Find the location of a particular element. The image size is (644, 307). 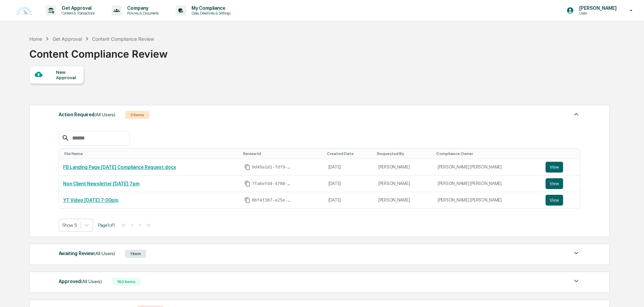

span: 7fa6efd4-4708-40e1-908e-0c443afb3dc4 is located at coordinates (272, 184).